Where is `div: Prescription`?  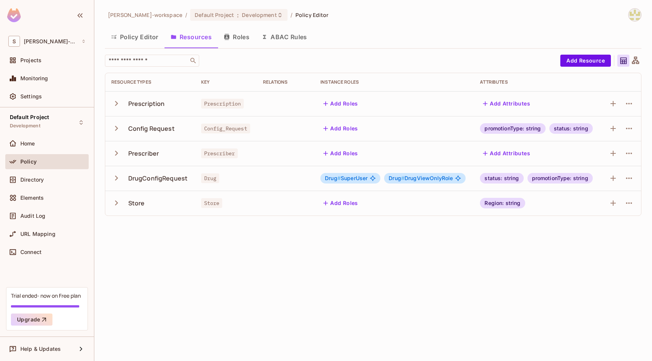
div: Prescription is located at coordinates (146, 104).